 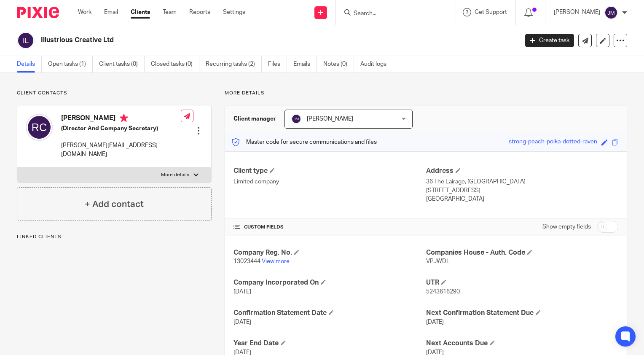 What do you see at coordinates (305, 64) in the screenshot?
I see `a: Emails` at bounding box center [305, 64].